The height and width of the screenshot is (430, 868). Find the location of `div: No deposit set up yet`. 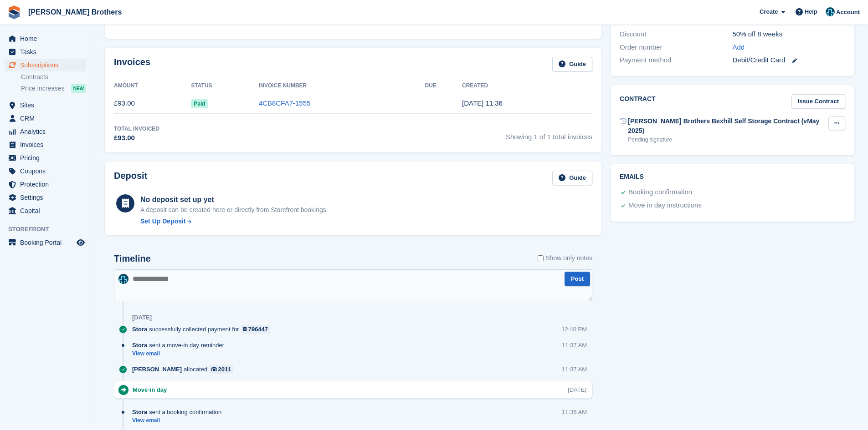

div: No deposit set up yet is located at coordinates (234, 200).